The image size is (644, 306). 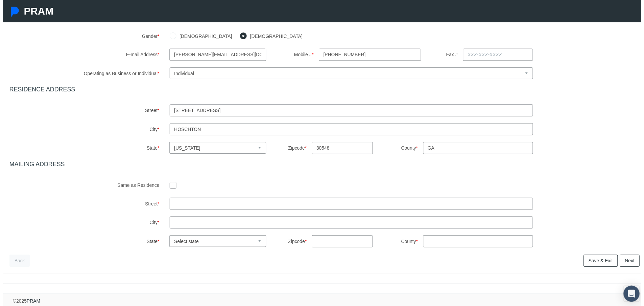 What do you see at coordinates (325, 166) in the screenshot?
I see `h4: MAILING ADDRESS` at bounding box center [325, 166].